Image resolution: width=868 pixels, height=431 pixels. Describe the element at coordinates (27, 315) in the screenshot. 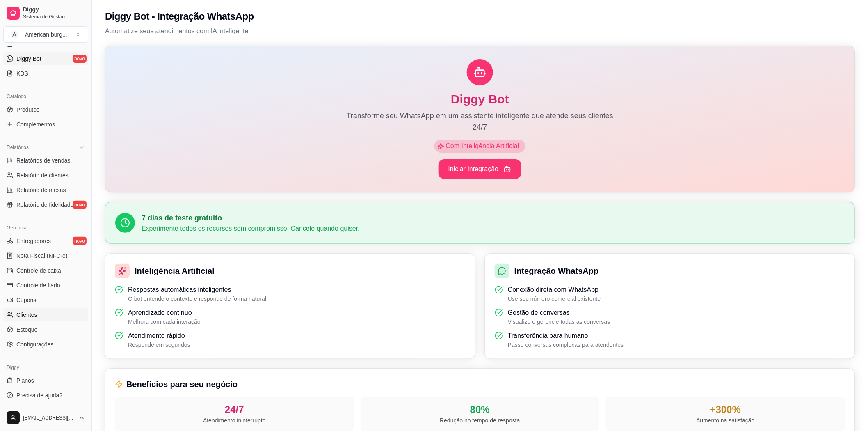

I see `span: Clientes` at that location.